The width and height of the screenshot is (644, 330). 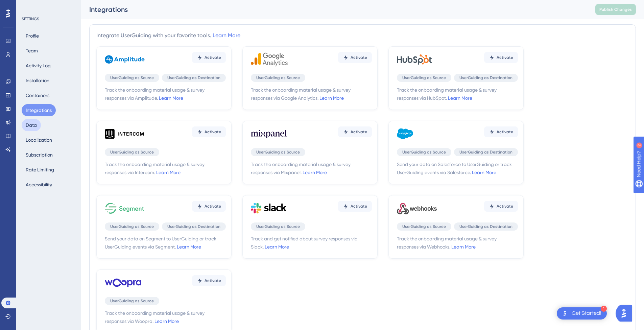 What do you see at coordinates (458, 242) in the screenshot?
I see `span: Track the onboarding material usage & survey responses via Webhooks.` at bounding box center [458, 242].